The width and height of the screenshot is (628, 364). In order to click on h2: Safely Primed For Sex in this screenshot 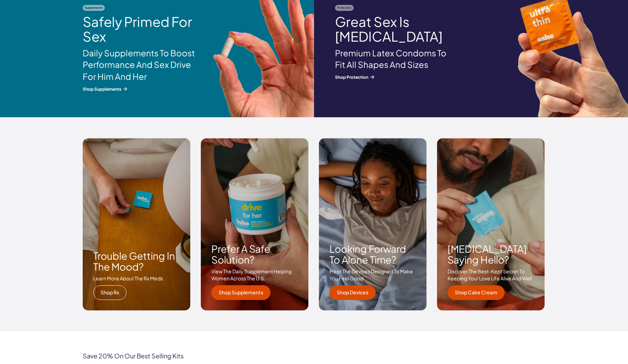, I will do `click(139, 29)`.